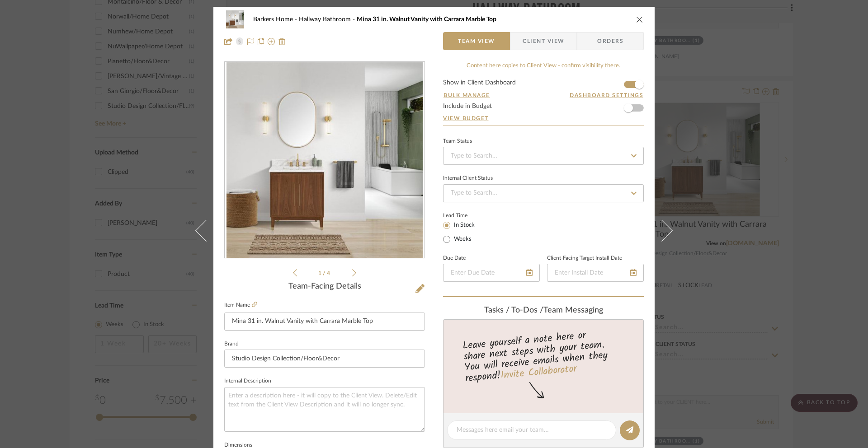 The width and height of the screenshot is (868, 448). Describe the element at coordinates (325, 160) in the screenshot. I see `div: 0` at that location.